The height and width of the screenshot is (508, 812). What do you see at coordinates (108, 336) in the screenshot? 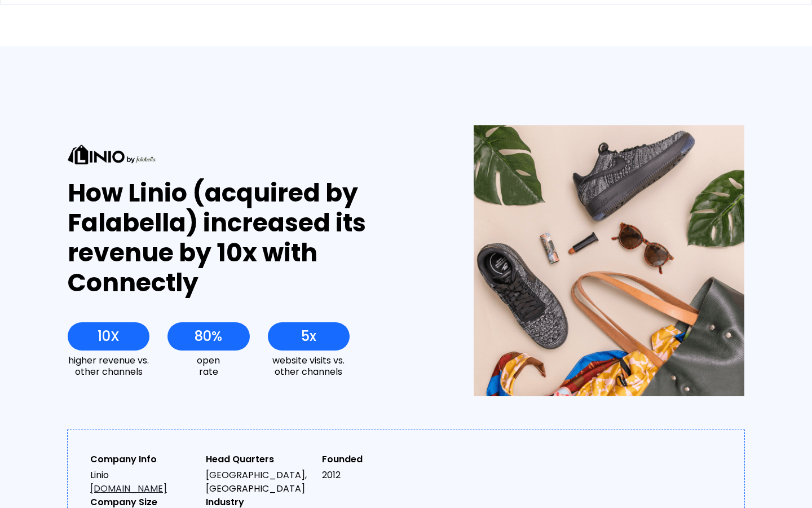
I see `div: 10X` at bounding box center [108, 336].